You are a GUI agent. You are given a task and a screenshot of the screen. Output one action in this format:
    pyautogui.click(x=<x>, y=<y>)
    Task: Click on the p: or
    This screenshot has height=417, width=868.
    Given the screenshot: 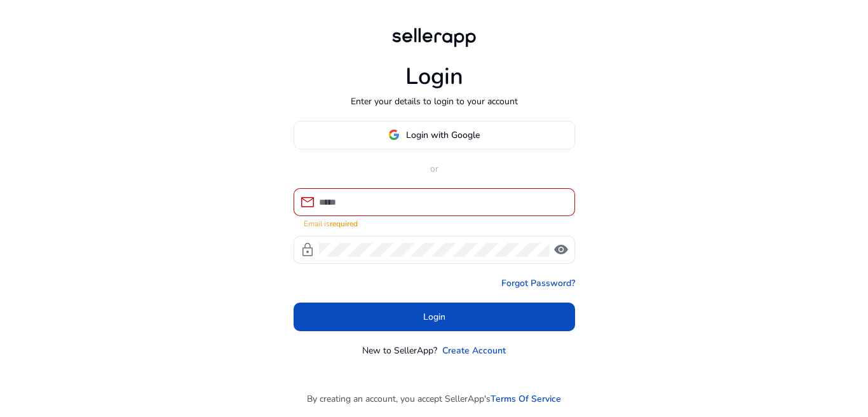 What is the action you would take?
    pyautogui.click(x=434, y=168)
    